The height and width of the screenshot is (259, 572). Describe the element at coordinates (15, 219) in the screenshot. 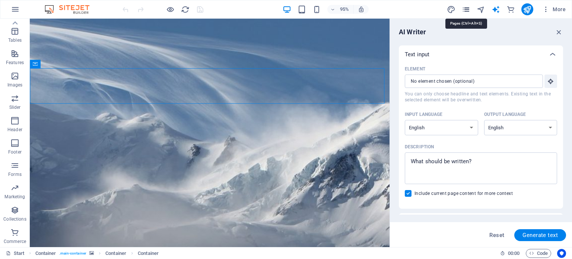

I see `p: Collections` at that location.